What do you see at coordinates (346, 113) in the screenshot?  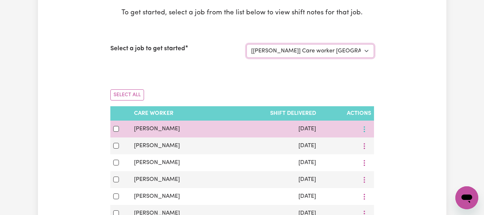 I see `th: Actions` at bounding box center [346, 113].